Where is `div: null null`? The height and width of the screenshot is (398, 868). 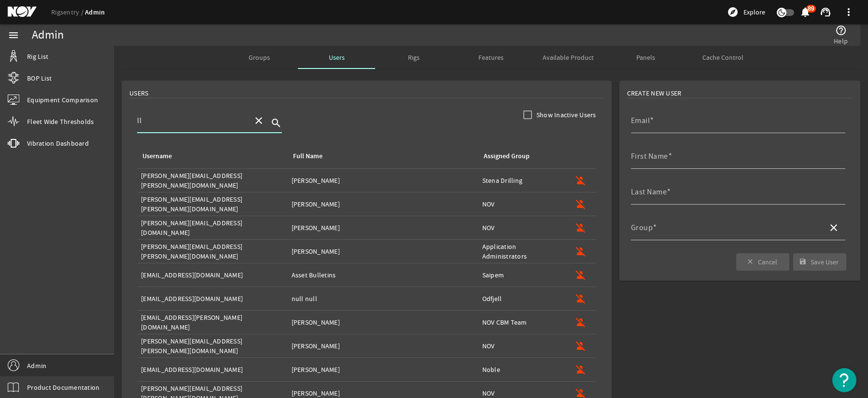 div: null null is located at coordinates (383, 299).